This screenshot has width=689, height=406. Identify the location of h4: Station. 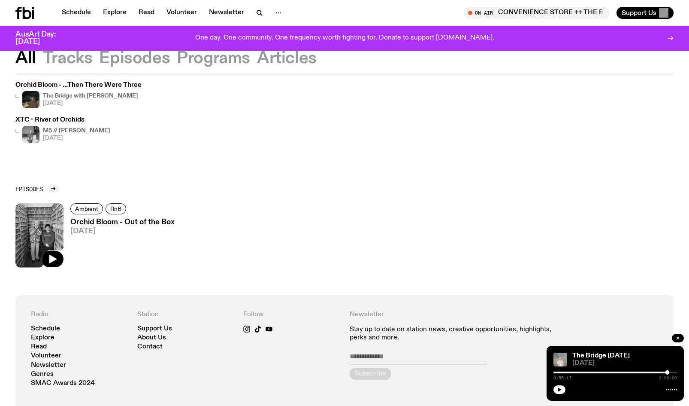
(185, 314).